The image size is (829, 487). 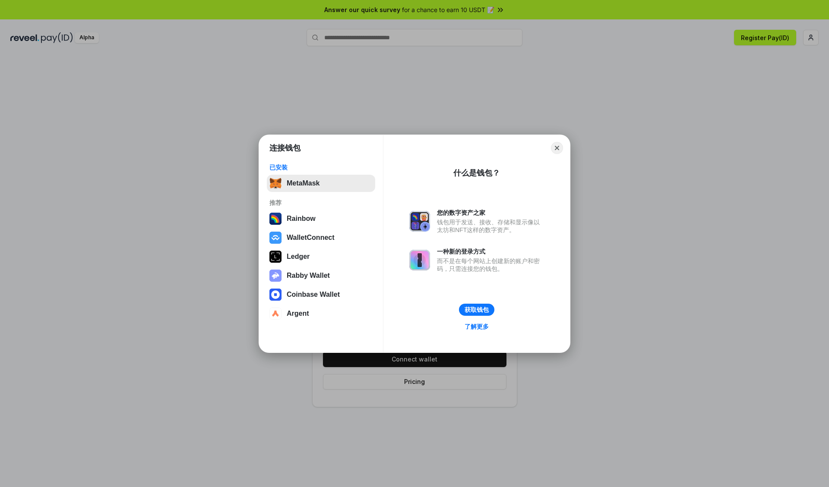 I want to click on button: 获取钱包, so click(x=476, y=310).